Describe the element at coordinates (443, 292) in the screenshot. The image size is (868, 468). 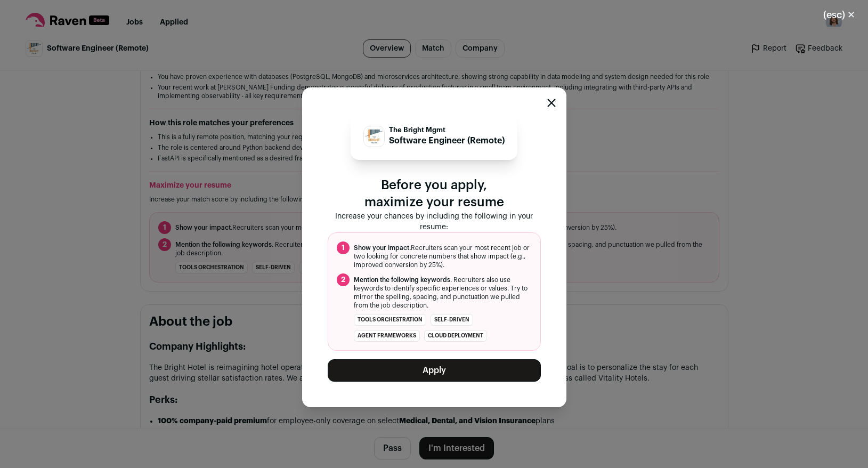
I see `span: . Recruiters also use keywords to identify specific experiences or values. Try to mirror the spel...` at that location.